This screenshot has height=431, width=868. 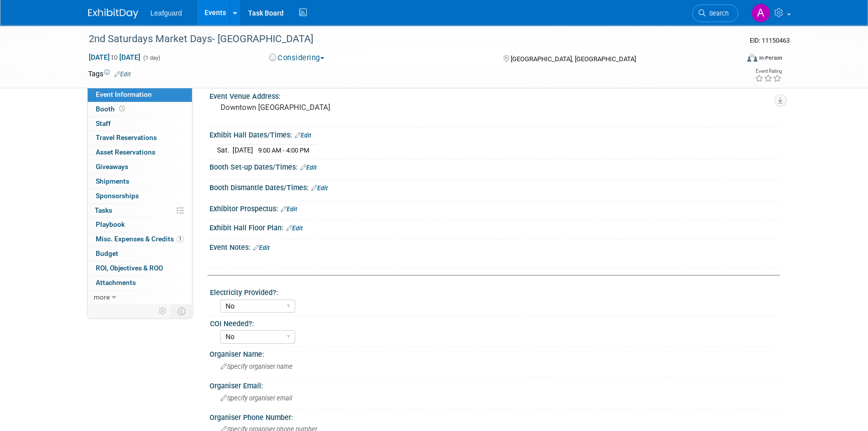 I want to click on a: Budget, so click(x=140, y=254).